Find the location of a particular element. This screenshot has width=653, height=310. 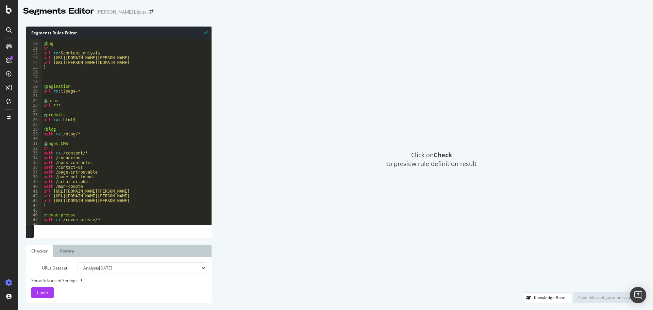

div: 41 is located at coordinates (34, 191).